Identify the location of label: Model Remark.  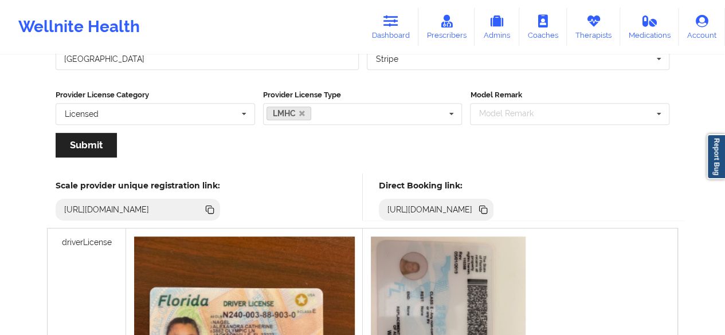
(570, 95).